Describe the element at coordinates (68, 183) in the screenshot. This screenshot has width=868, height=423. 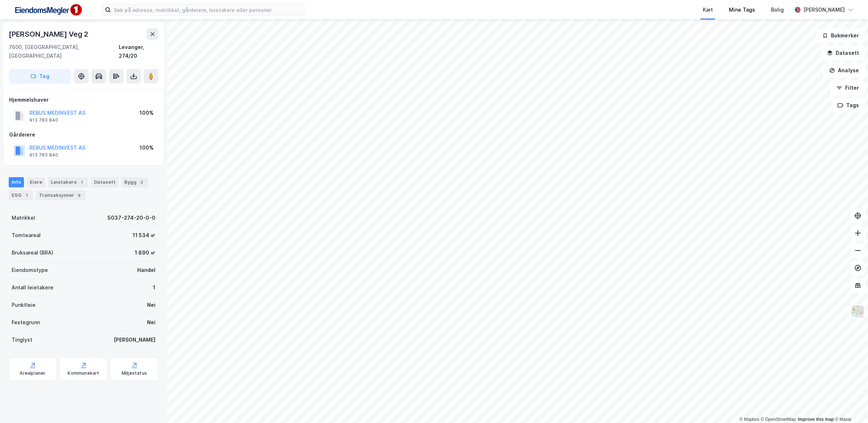
I see `div: Leietakere` at that location.